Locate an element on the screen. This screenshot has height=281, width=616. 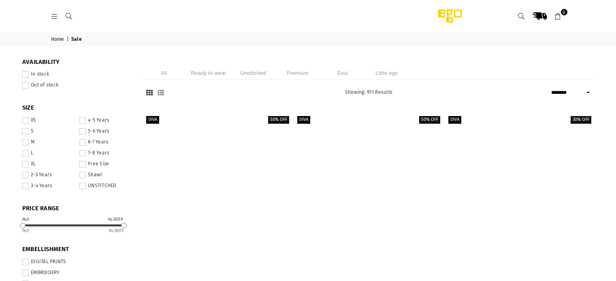
span: Sale is located at coordinates (77, 40).